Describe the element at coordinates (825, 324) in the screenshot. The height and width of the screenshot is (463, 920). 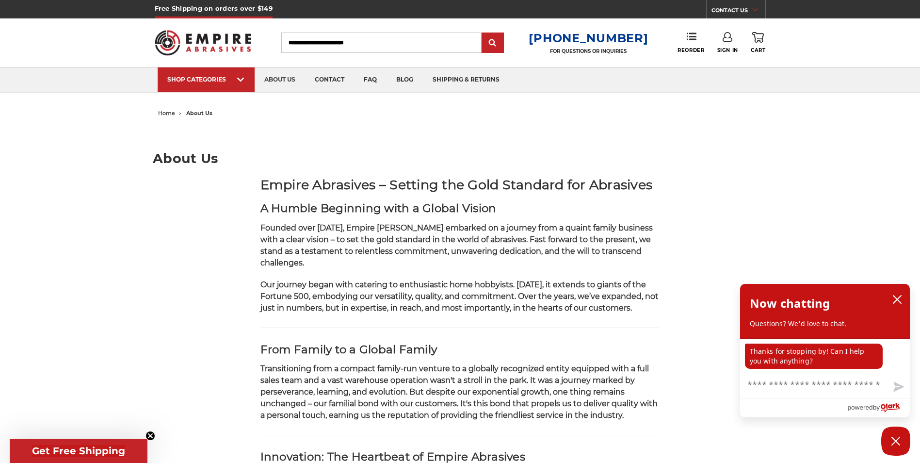
I see `p: Questions? We'd love to chat.` at that location.